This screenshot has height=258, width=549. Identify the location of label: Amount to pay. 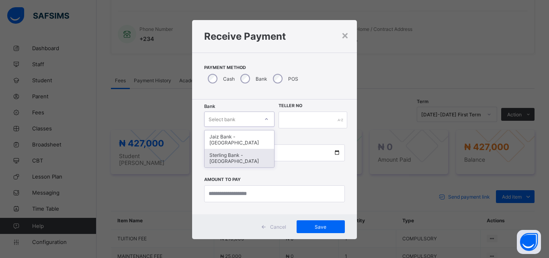
(222, 180).